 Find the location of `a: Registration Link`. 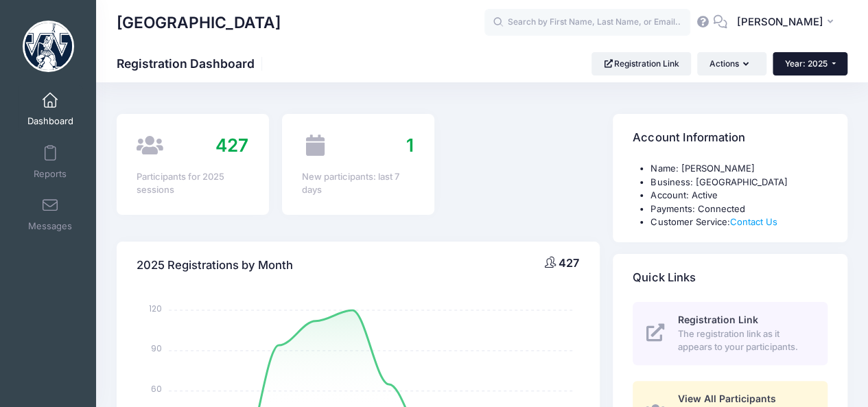

a: Registration Link is located at coordinates (641, 64).